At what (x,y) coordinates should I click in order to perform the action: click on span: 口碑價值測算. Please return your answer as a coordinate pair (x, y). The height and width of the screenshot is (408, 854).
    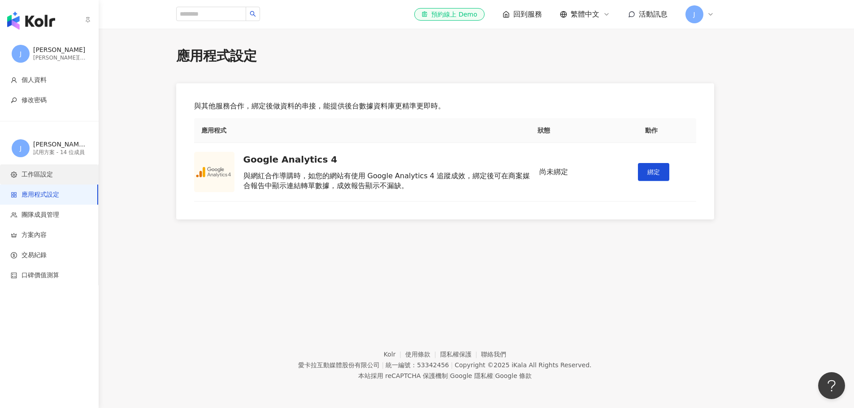
    Looking at the image, I should click on (40, 276).